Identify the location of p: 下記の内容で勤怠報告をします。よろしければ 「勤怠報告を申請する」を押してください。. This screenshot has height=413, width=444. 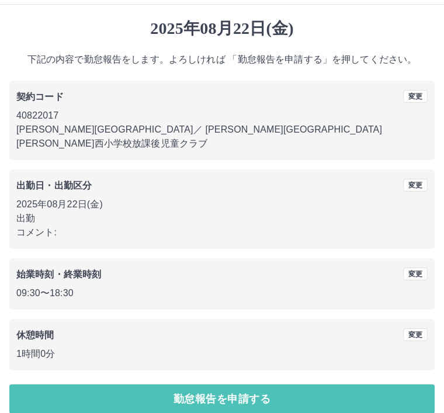
(222, 60).